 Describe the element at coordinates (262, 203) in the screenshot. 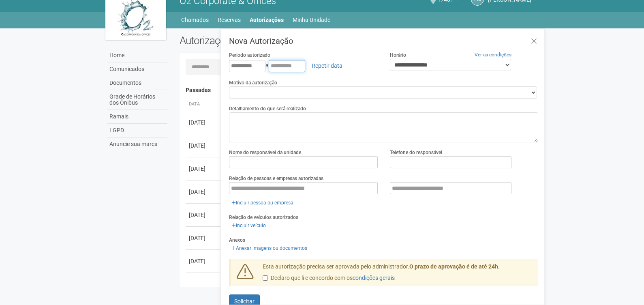

I see `a: Incluir pessoa ou empresa` at that location.